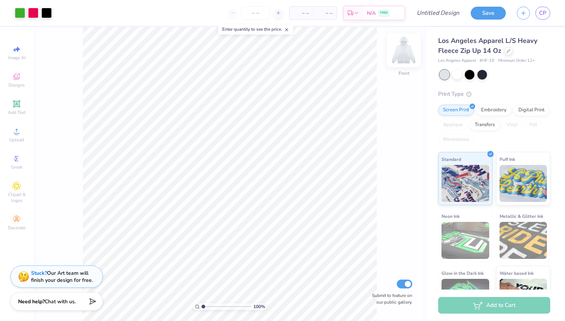 The image size is (565, 321). I want to click on img: Glow in the Dark Ink, so click(465, 297).